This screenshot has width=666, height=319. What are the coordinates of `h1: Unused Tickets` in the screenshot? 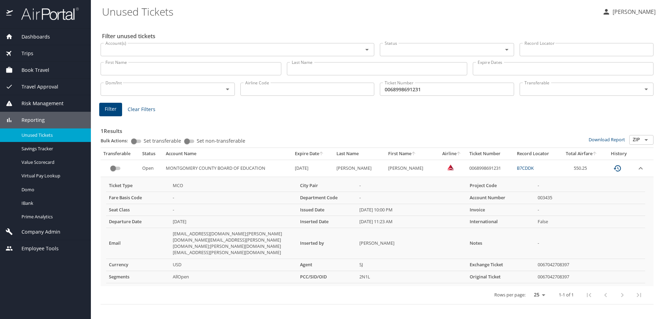 It's located at (349, 11).